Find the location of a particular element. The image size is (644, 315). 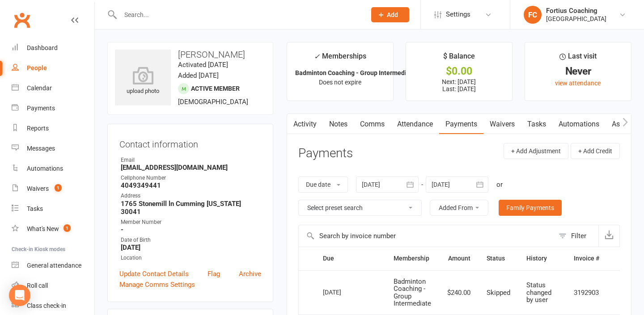

div: Address is located at coordinates (191, 196).